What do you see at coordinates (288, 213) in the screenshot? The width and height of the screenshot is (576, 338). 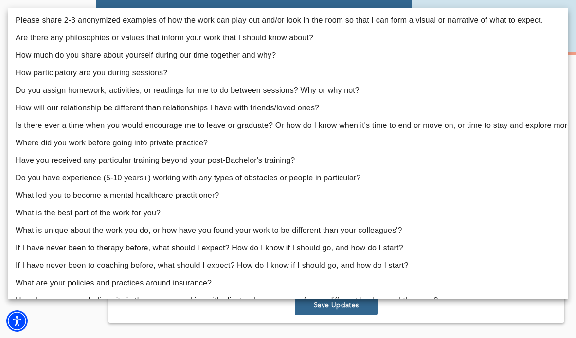 I see `li: What is the best part of the work for you?` at bounding box center [288, 213].